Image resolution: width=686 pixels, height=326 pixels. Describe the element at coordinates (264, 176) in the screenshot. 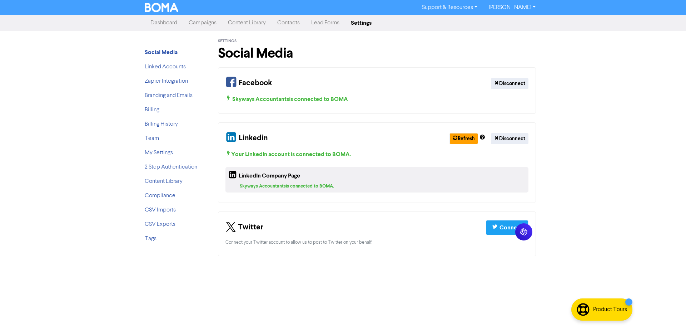

I see `div: LinkedIn Company Page` at that location.